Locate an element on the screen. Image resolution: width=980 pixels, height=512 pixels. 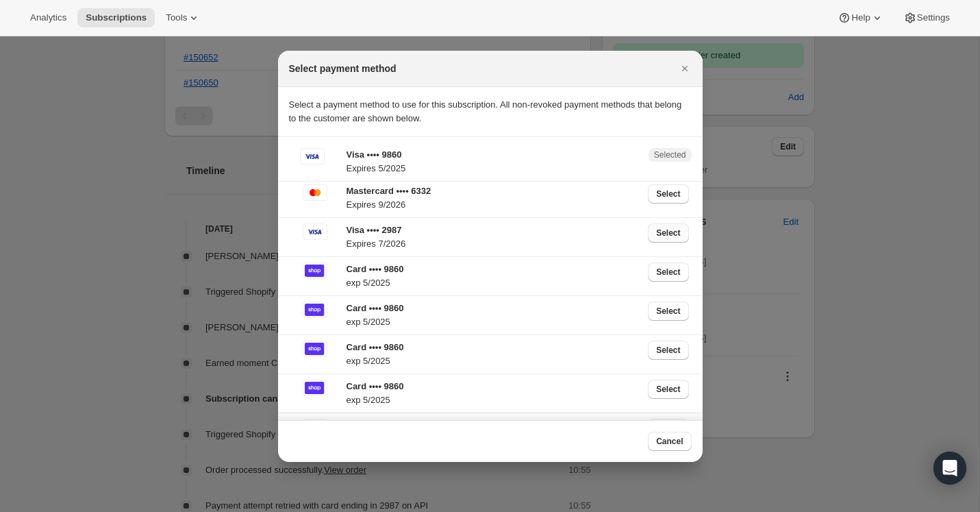
span: Cancel is located at coordinates (670, 441).